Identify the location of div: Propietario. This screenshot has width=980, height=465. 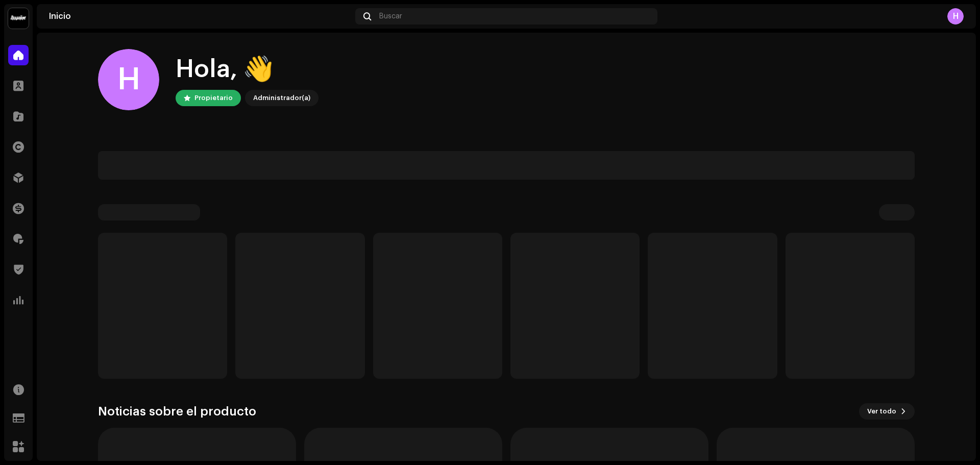
(213, 98).